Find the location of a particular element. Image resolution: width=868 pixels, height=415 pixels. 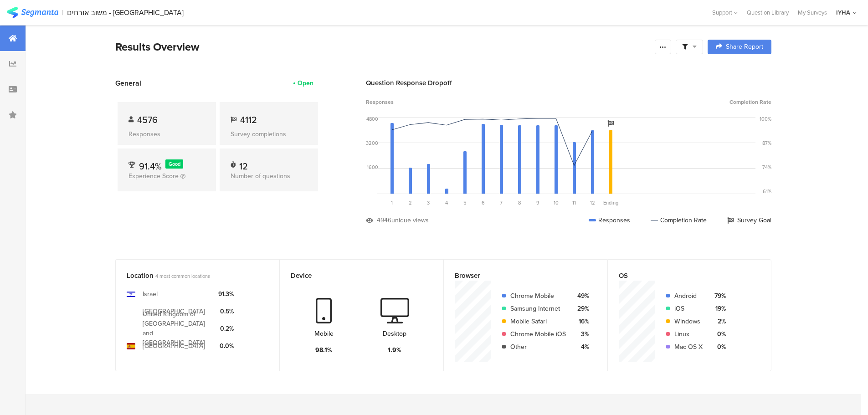

div: 79% is located at coordinates (718, 296).